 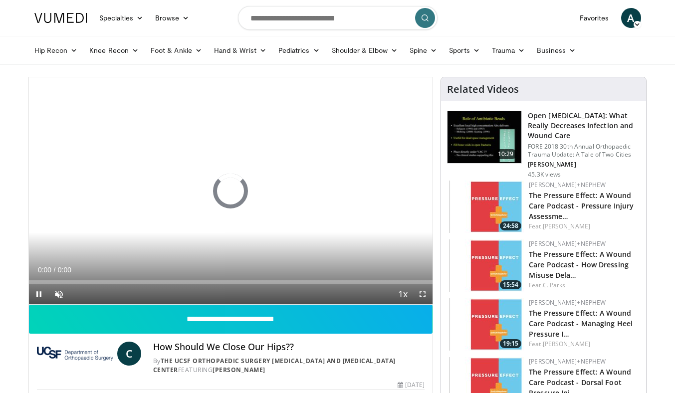 I want to click on img: 2a658e12-bd38-46e9-9f21-8239cc81ed40.150x105_q85_crop-smart_upscale.jpg, so click(x=487, y=207).